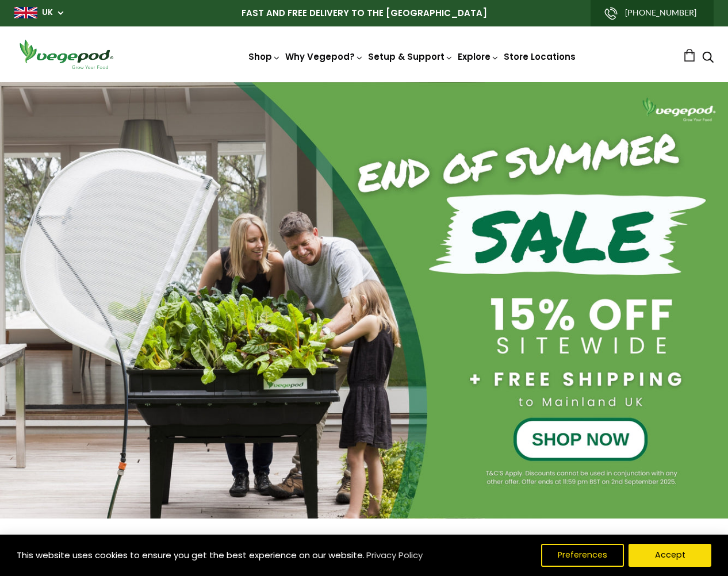 The height and width of the screenshot is (576, 728). I want to click on a: Shop, so click(265, 56).